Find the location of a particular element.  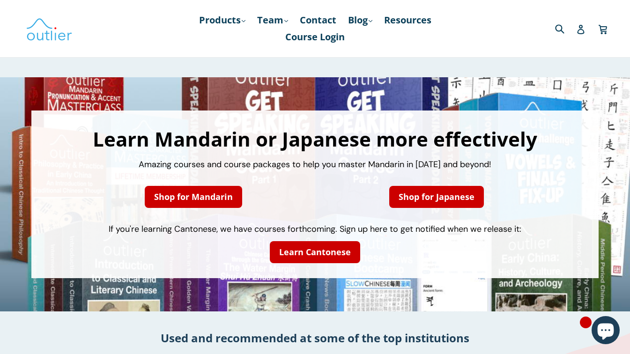

input: Search is located at coordinates (565, 28).